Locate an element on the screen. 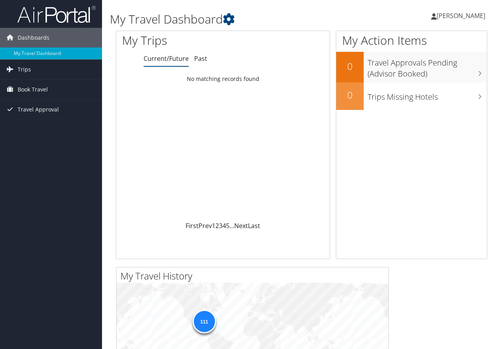 The width and height of the screenshot is (501, 349). div: 111 is located at coordinates (204, 321).